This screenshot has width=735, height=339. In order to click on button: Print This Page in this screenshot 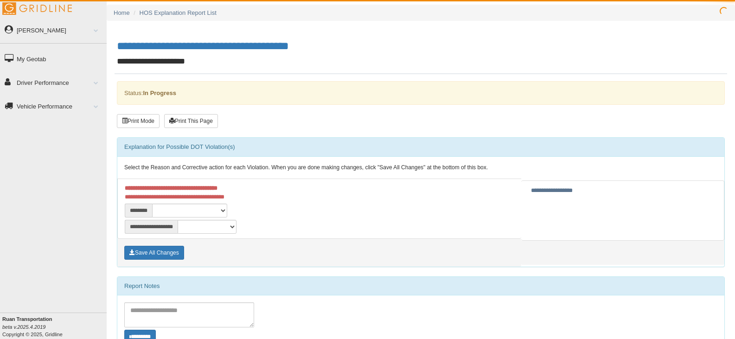, I will do `click(191, 121)`.